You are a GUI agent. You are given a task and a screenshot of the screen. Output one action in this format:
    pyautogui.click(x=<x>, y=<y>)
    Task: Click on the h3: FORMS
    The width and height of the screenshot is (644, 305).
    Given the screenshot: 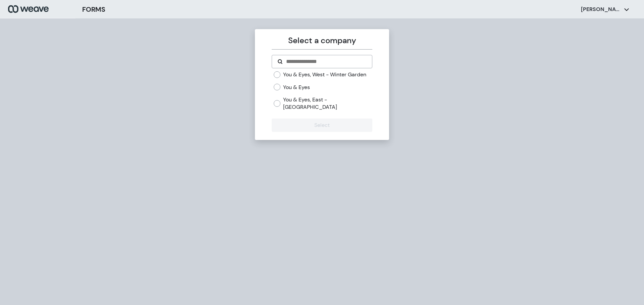 What is the action you would take?
    pyautogui.click(x=94, y=9)
    